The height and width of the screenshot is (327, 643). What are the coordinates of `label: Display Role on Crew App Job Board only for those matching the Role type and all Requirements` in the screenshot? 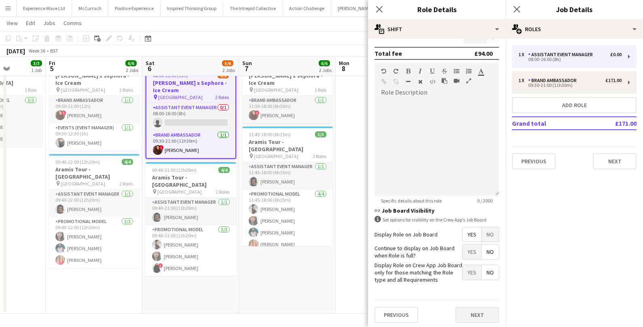 It's located at (418, 273).